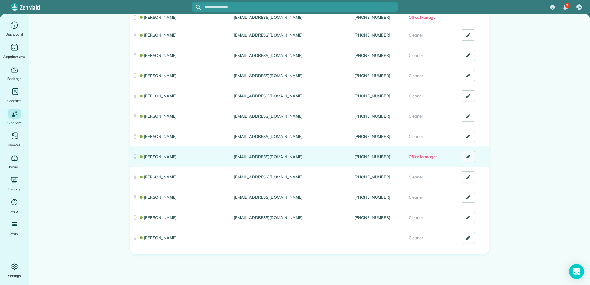 Image resolution: width=590 pixels, height=285 pixels. What do you see at coordinates (14, 189) in the screenshot?
I see `span: Reports` at bounding box center [14, 189].